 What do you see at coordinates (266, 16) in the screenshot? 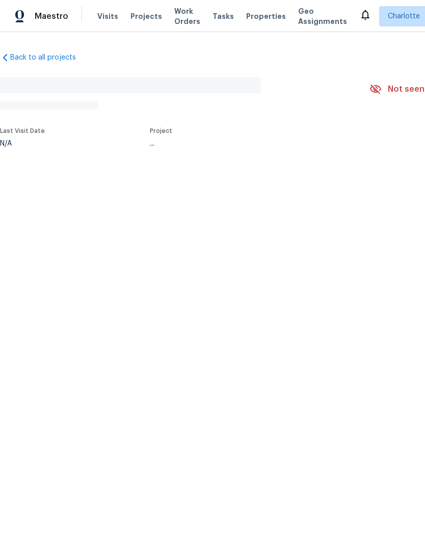
I see `span: Properties` at bounding box center [266, 16].